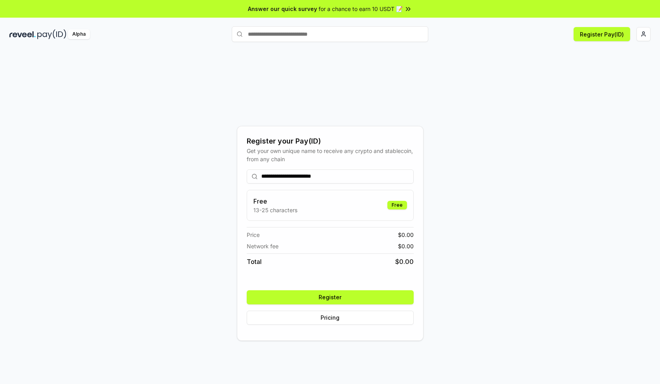 This screenshot has height=384, width=660. Describe the element at coordinates (262, 246) in the screenshot. I see `span: Network fee` at that location.